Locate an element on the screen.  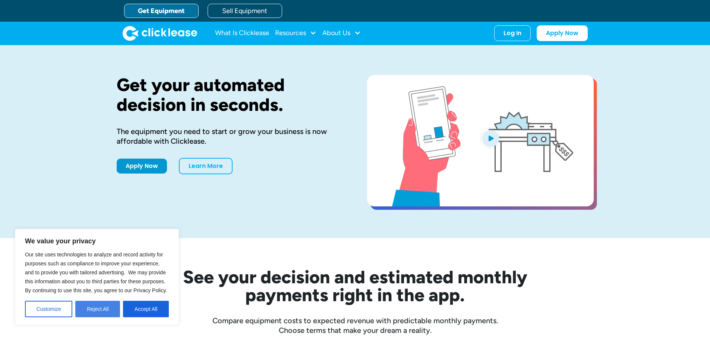
div: Log In is located at coordinates (513, 33).